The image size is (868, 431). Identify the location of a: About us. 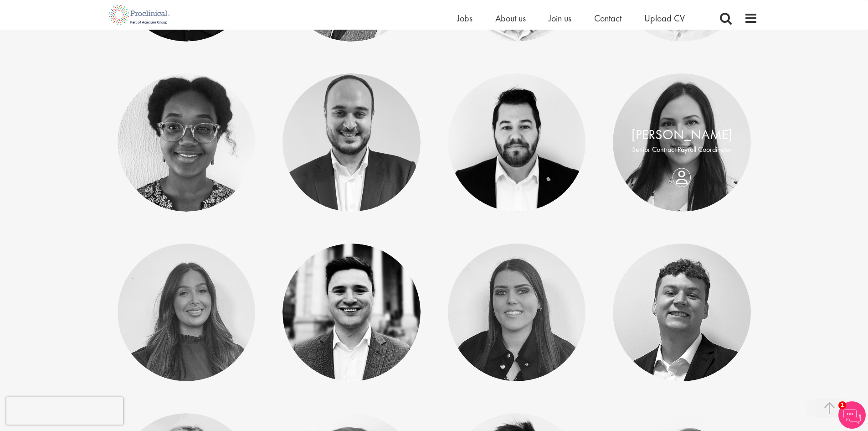
(510, 18).